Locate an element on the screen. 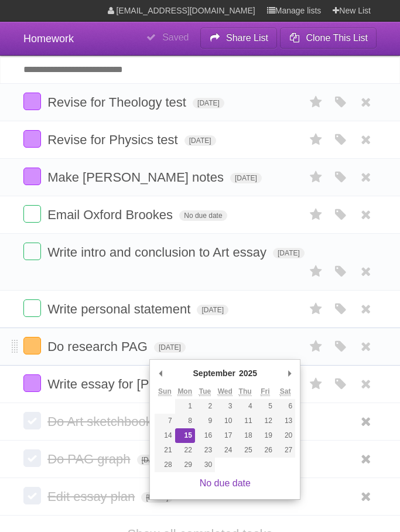 The height and width of the screenshot is (532, 400). button: 28 is located at coordinates (165, 465).